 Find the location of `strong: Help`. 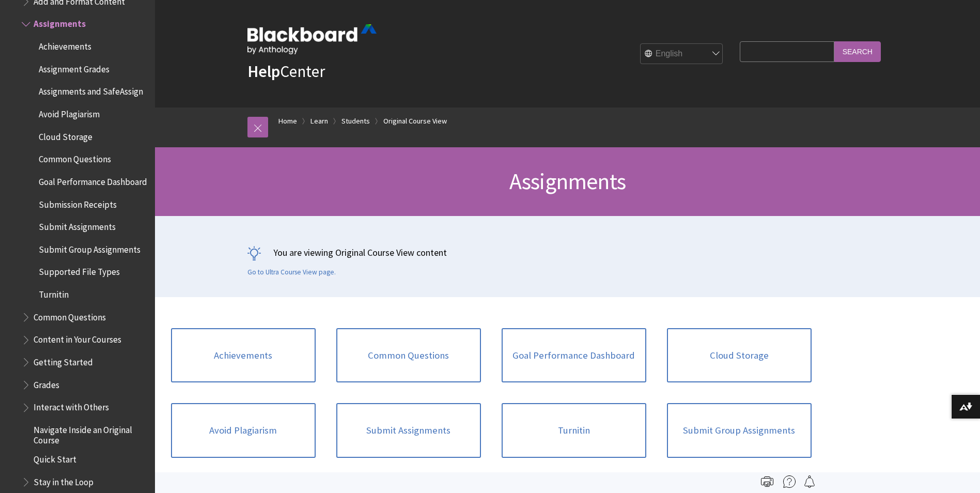

strong: Help is located at coordinates (264, 72).